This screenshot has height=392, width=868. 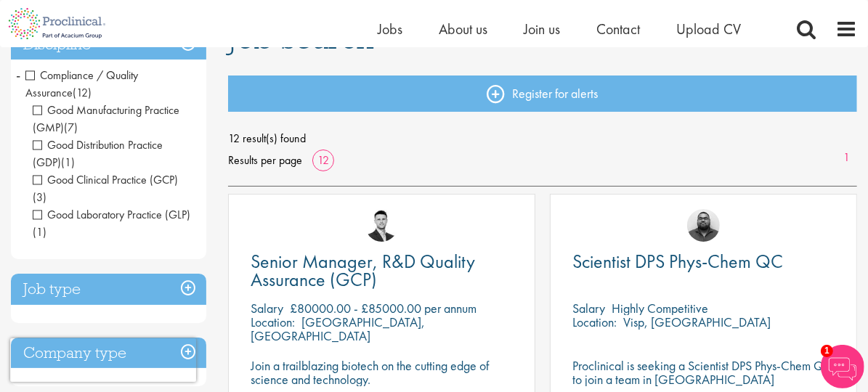 What do you see at coordinates (462, 29) in the screenshot?
I see `a: About us` at bounding box center [462, 29].